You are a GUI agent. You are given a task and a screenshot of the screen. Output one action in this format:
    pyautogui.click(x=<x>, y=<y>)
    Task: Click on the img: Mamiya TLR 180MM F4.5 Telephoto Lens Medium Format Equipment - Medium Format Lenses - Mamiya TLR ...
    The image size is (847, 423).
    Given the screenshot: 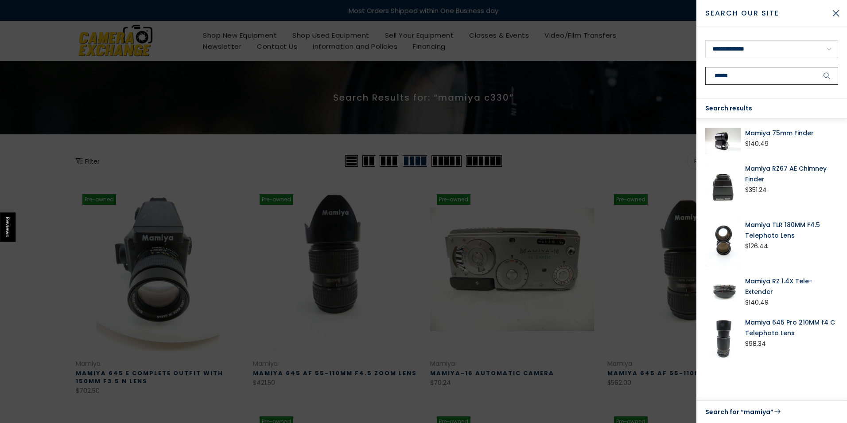 What is the action you would take?
    pyautogui.click(x=723, y=243)
    